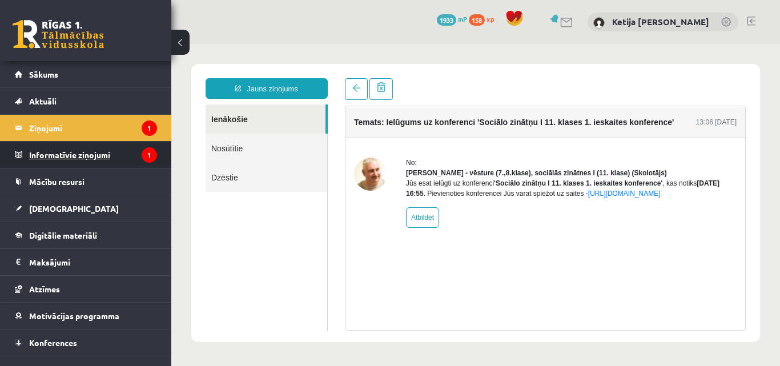 The image size is (780, 366). I want to click on h4: Temats: Ielūgums uz konferenci 'Sociālo zinātņu I 11. klases 1. ieskaites konference', so click(343, 78).